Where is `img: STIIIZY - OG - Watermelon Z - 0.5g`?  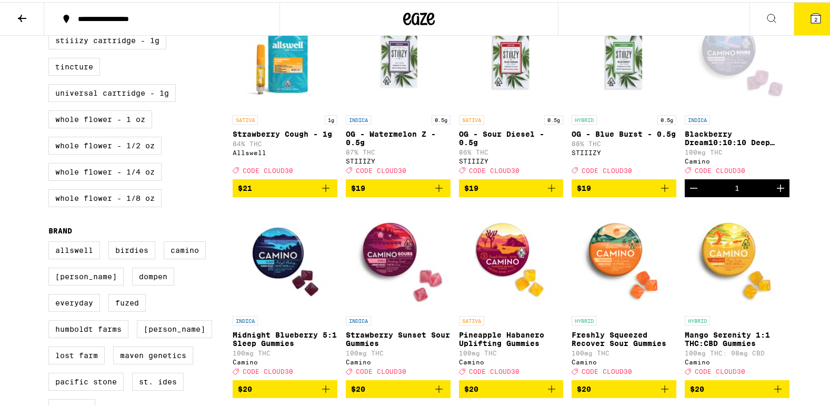 img: STIIIZY - OG - Watermelon Z - 0.5g is located at coordinates (398, 55).